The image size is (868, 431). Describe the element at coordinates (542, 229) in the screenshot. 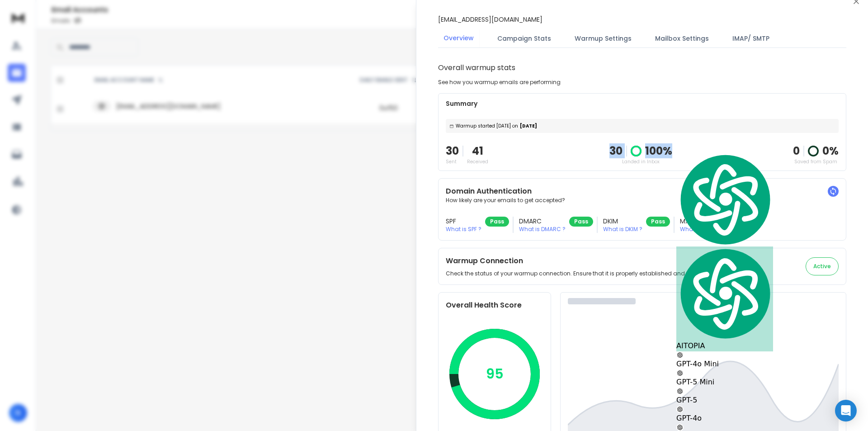

I see `p: What is DMARC ?` at that location.